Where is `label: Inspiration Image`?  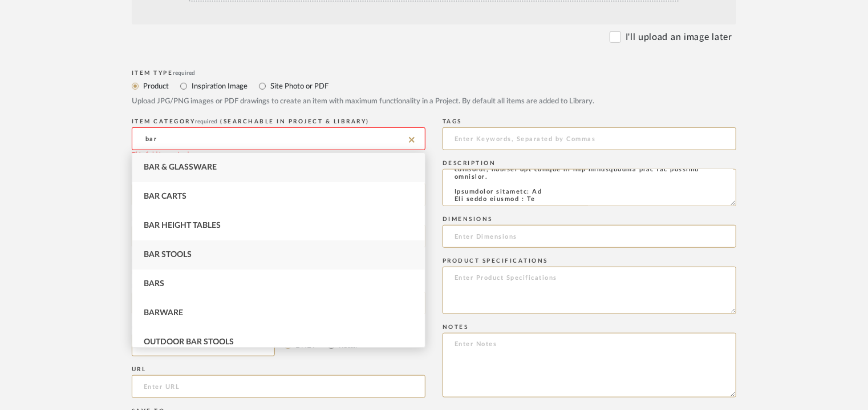
label: Inspiration Image is located at coordinates (219, 86).